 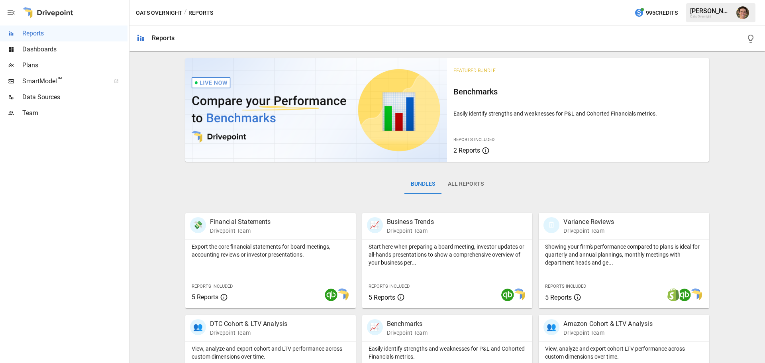 What do you see at coordinates (407, 324) in the screenshot?
I see `p: Benchmarks` at bounding box center [407, 324].